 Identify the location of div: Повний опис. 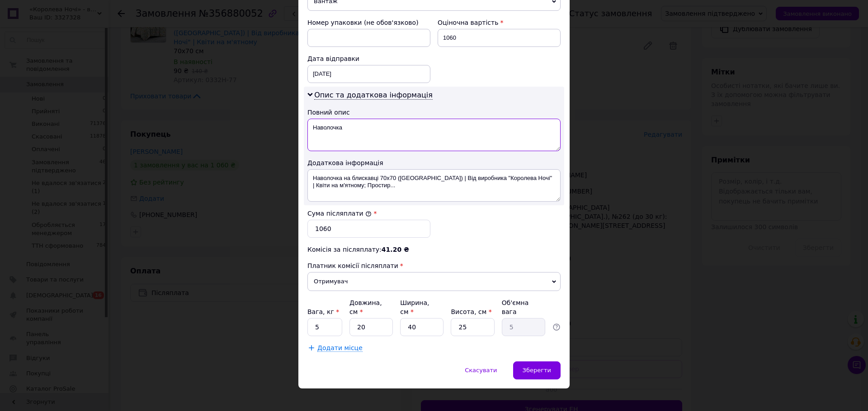
(434, 113).